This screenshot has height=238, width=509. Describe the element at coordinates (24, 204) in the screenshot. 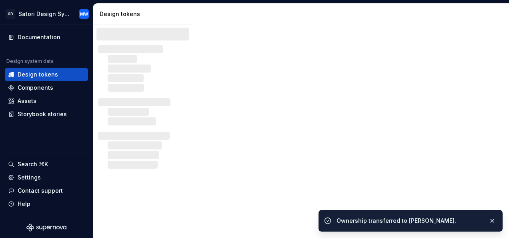

I see `div: Help` at that location.